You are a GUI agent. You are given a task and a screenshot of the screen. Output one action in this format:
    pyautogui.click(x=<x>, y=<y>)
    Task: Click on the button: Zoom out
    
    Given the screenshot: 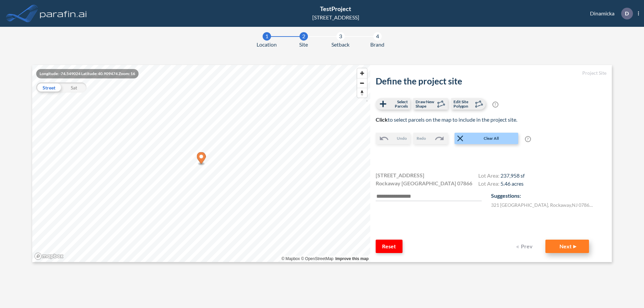 What is the action you would take?
    pyautogui.click(x=362, y=83)
    